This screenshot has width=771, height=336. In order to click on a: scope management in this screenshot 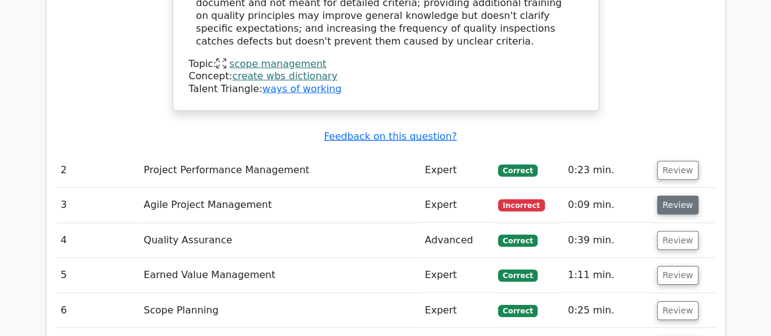, I will do `click(277, 63)`.